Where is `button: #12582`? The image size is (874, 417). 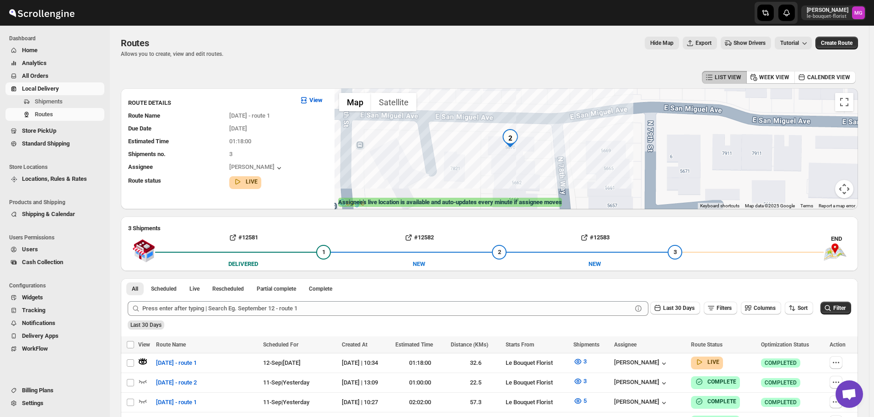 button: #12582 is located at coordinates (419, 238).